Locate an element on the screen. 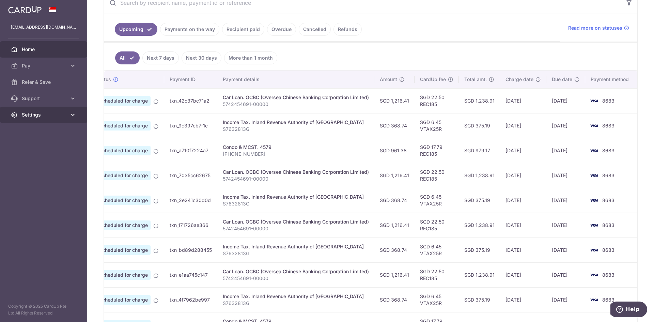 This screenshot has height=322, width=654. a: More than 1 month is located at coordinates (251, 58).